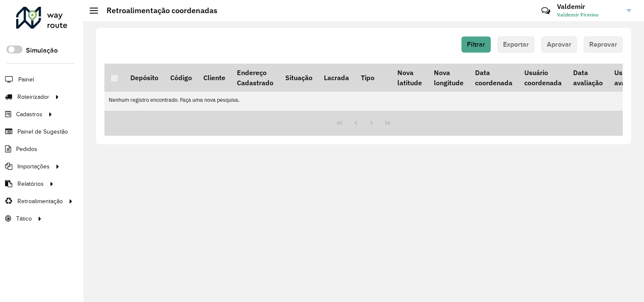 This screenshot has width=644, height=302. What do you see at coordinates (589, 6) in the screenshot?
I see `h3: Valdemir` at bounding box center [589, 6].